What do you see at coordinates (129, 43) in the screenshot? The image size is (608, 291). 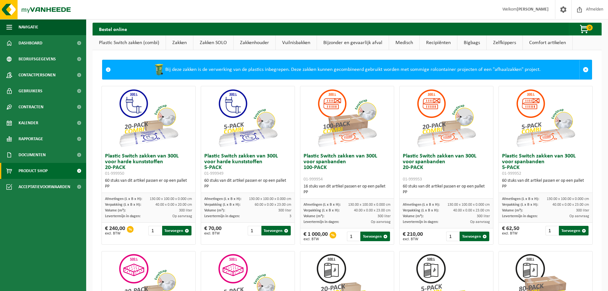 I see `a: Plastic Switch zakken (combi)` at bounding box center [129, 43].